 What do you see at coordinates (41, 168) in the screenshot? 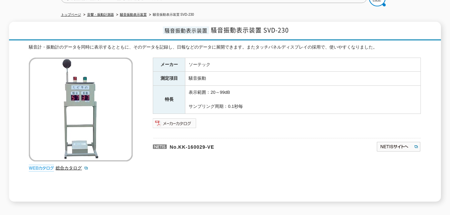
I see `img: webカタログ` at bounding box center [41, 168].